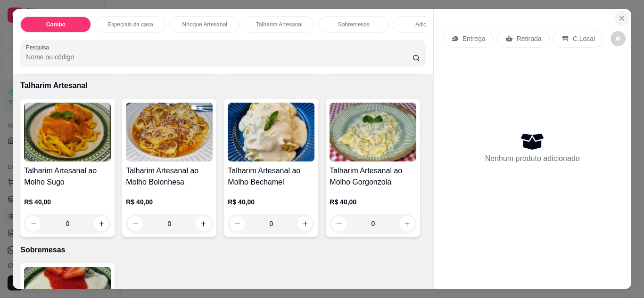 The image size is (644, 298). What do you see at coordinates (40, 48) in the screenshot?
I see `label: Pesquisa` at bounding box center [40, 48].